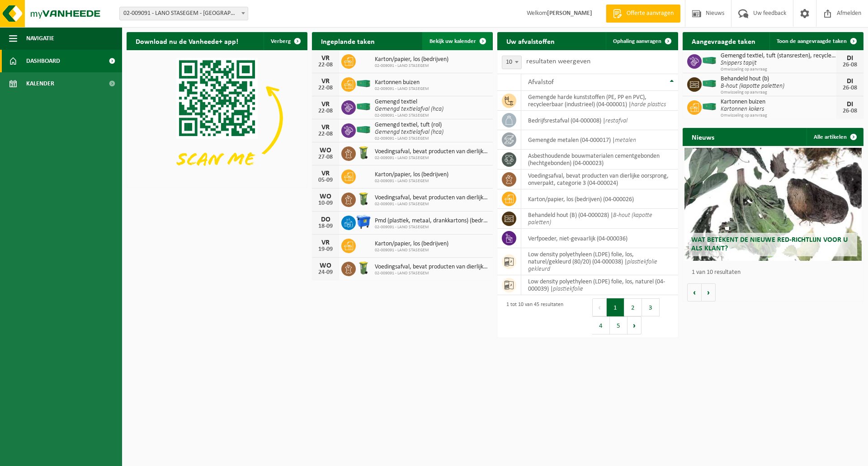 Image resolution: width=868 pixels, height=466 pixels. What do you see at coordinates (615, 307) in the screenshot?
I see `button: 1` at bounding box center [615, 307].